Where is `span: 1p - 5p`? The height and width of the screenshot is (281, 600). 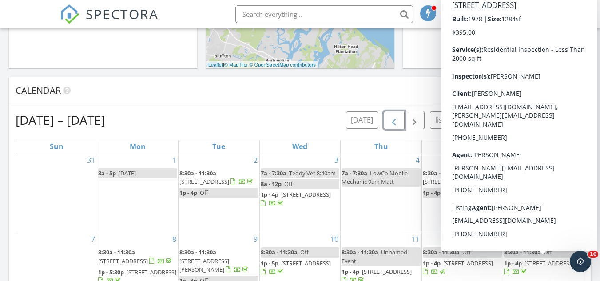 span: 1p - 5p is located at coordinates (270, 263).